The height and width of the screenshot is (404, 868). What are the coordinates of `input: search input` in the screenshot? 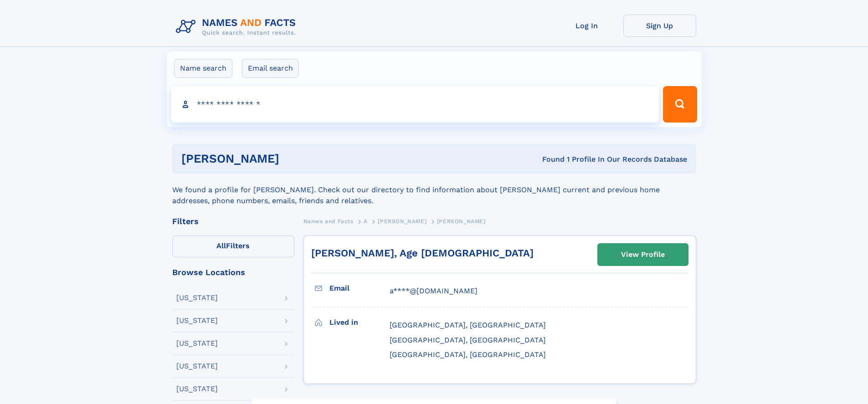 It's located at (415, 105).